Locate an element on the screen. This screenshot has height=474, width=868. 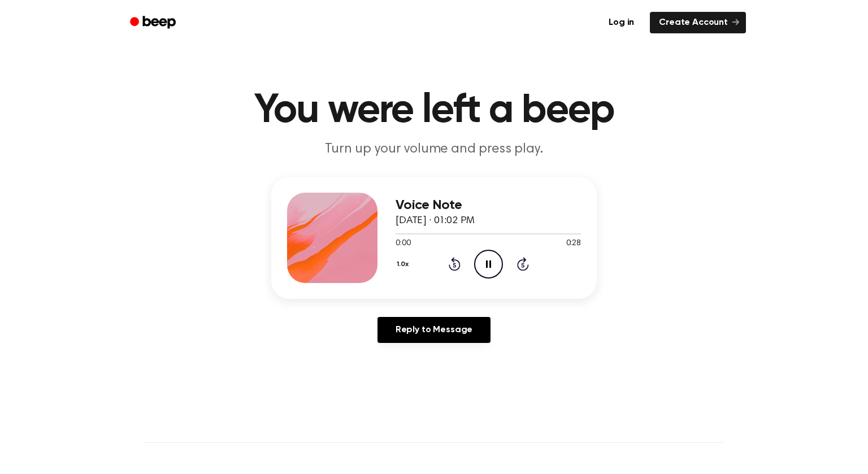
span: 0:28 is located at coordinates (574, 243).